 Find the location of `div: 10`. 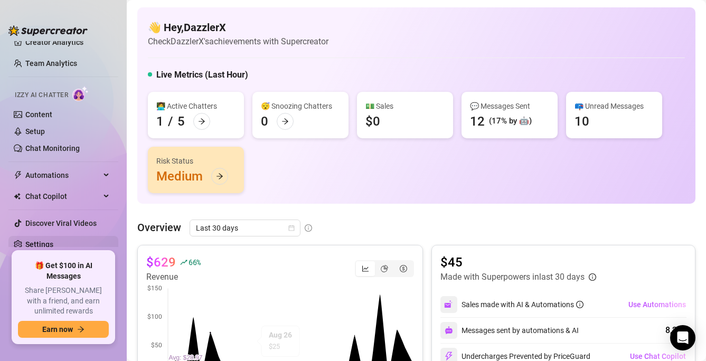

div: 10 is located at coordinates (582, 122).